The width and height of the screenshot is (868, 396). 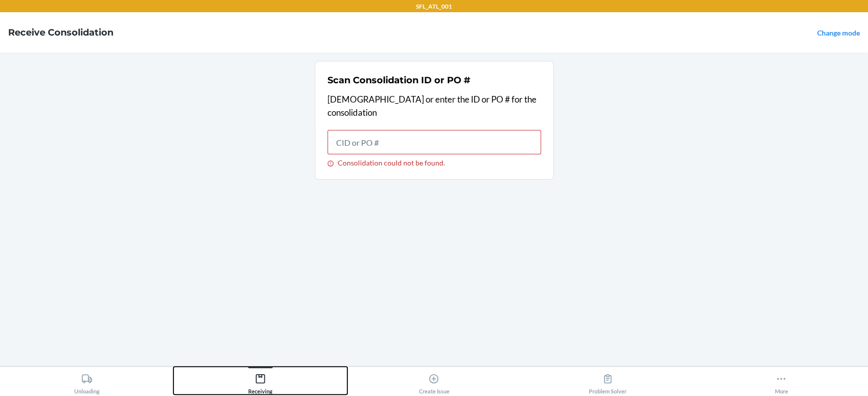 What do you see at coordinates (434, 382) in the screenshot?
I see `div: Create Issue` at bounding box center [434, 382].